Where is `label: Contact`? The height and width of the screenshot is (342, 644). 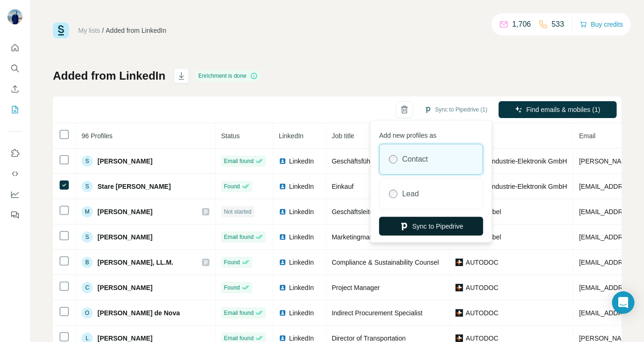
label: Contact is located at coordinates (415, 159).